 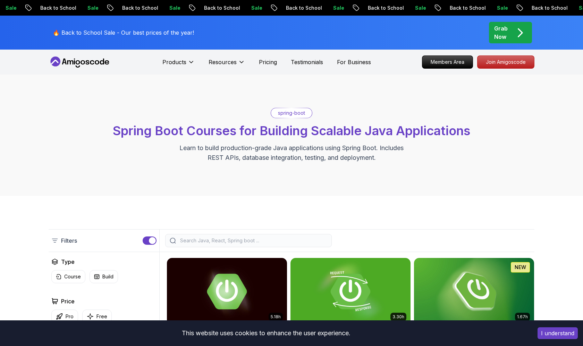 I want to click on p: 5.18h, so click(x=275, y=317).